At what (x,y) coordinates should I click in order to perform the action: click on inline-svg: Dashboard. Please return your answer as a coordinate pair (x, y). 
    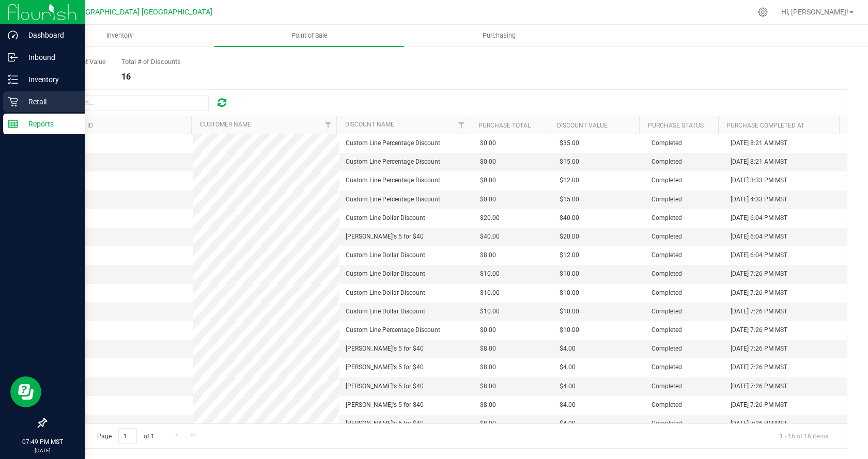
    Looking at the image, I should click on (13, 36).